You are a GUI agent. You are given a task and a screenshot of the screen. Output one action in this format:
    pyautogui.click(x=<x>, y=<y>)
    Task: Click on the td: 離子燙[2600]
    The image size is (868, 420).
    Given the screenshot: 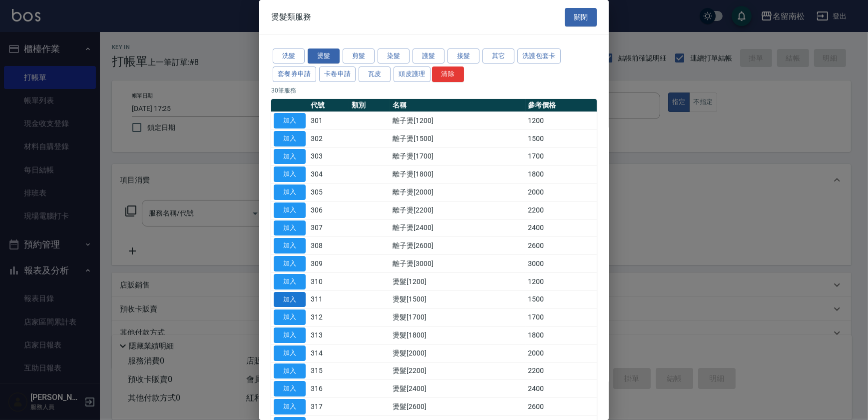 What is the action you would take?
    pyautogui.click(x=458, y=246)
    